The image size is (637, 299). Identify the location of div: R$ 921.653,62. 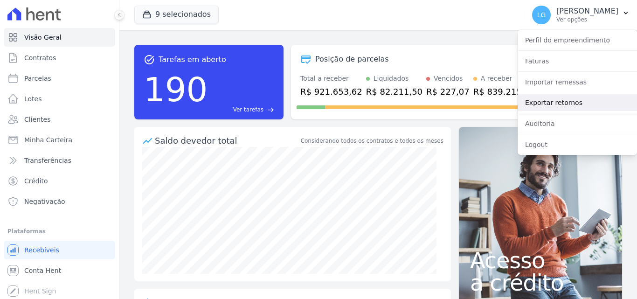
(331, 91).